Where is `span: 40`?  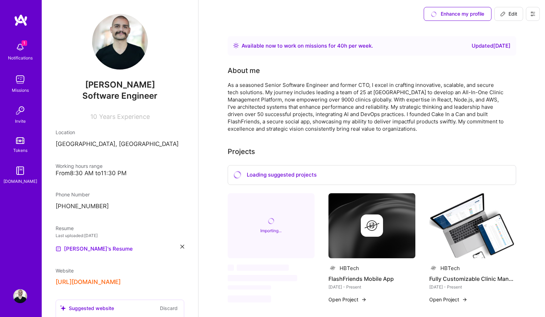
span: 40 is located at coordinates (340, 46).